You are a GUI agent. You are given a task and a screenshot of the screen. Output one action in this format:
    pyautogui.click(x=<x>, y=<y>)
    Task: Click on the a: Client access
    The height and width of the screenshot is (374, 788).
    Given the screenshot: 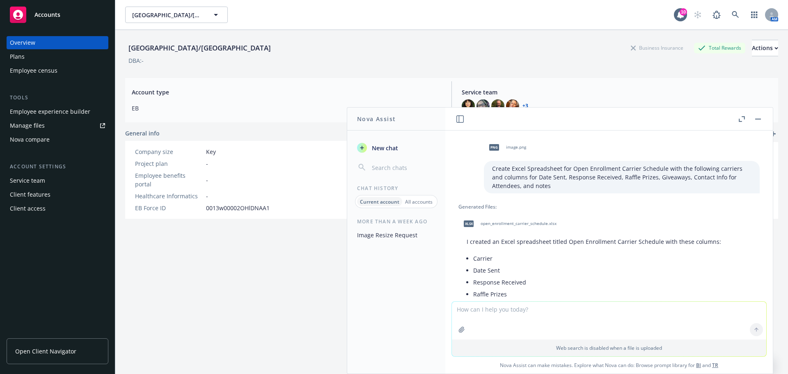 What is the action you would take?
    pyautogui.click(x=57, y=208)
    